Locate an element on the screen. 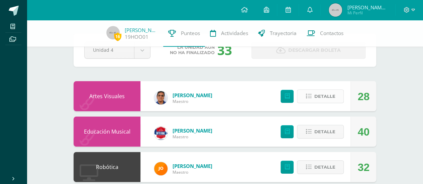  a: Contactos is located at coordinates (325, 33).